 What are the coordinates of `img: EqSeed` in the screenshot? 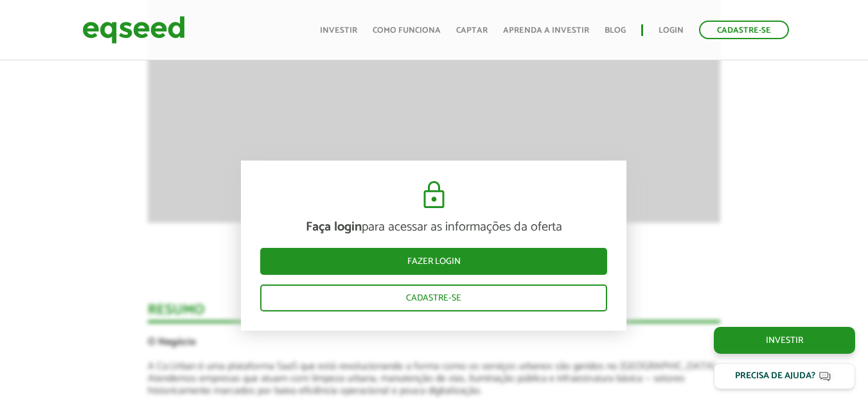 It's located at (134, 30).